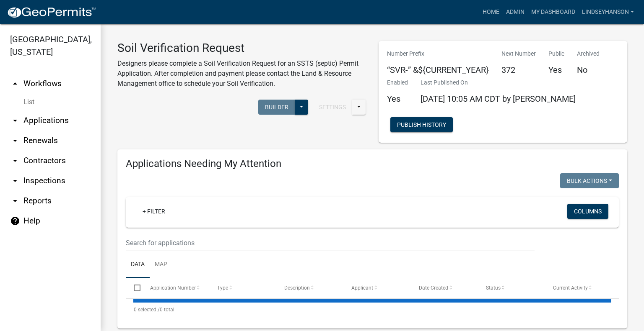 Image resolution: width=644 pixels, height=331 pixels. Describe the element at coordinates (154, 212) in the screenshot. I see `a: + Filter` at that location.